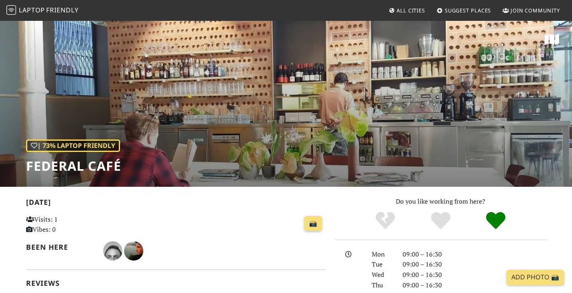 This screenshot has width=572, height=293. What do you see at coordinates (114, 251) in the screenshot?
I see `span: Matteo Palmieri` at bounding box center [114, 251].